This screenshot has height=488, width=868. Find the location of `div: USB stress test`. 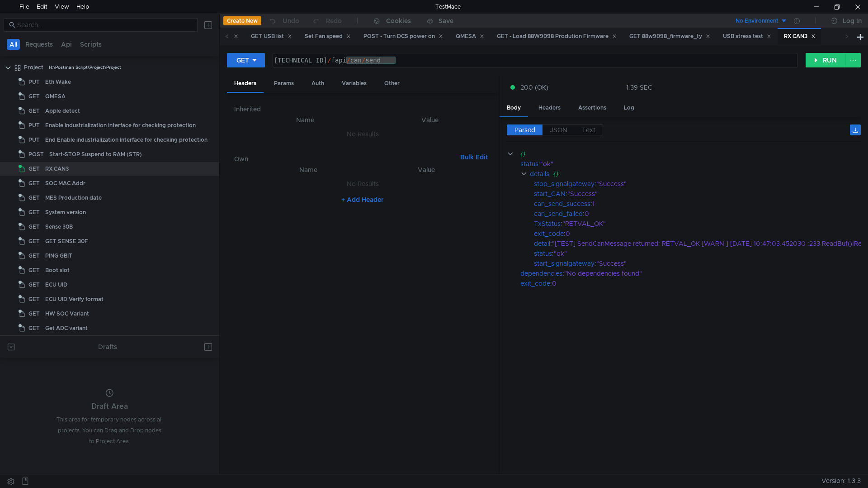

div: USB stress test is located at coordinates (747, 36).